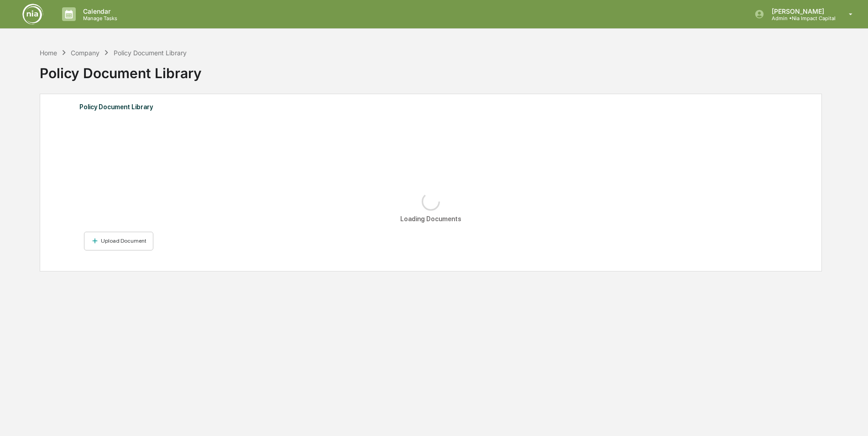 Image resolution: width=868 pixels, height=436 pixels. What do you see at coordinates (85, 52) in the screenshot?
I see `div: Company` at bounding box center [85, 52].